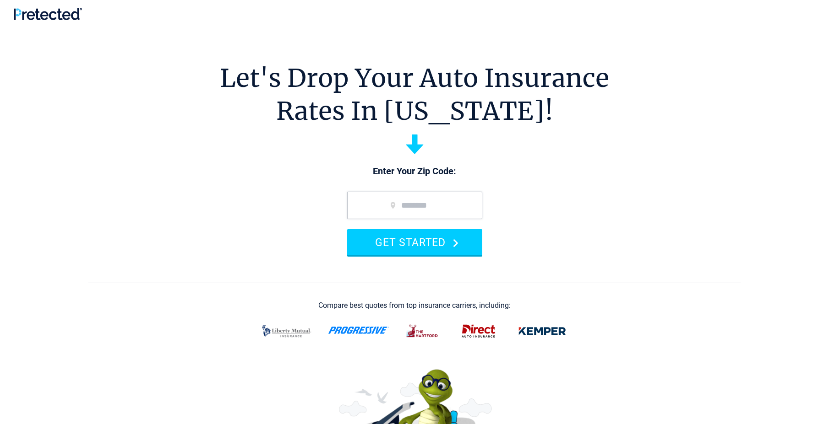  I want to click on input: zip code, so click(414, 206).